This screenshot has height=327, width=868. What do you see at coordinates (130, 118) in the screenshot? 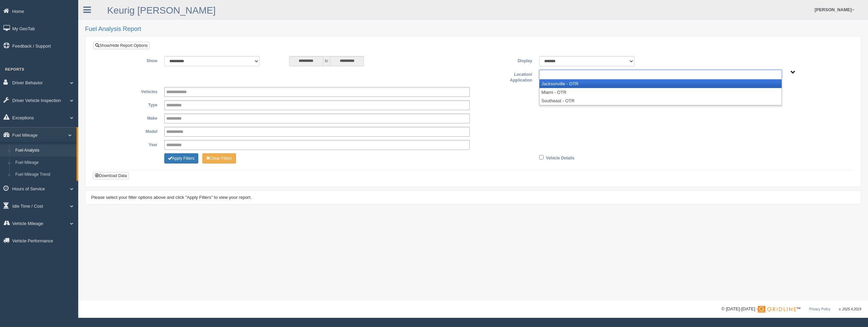
I see `label: Make` at bounding box center [130, 118].